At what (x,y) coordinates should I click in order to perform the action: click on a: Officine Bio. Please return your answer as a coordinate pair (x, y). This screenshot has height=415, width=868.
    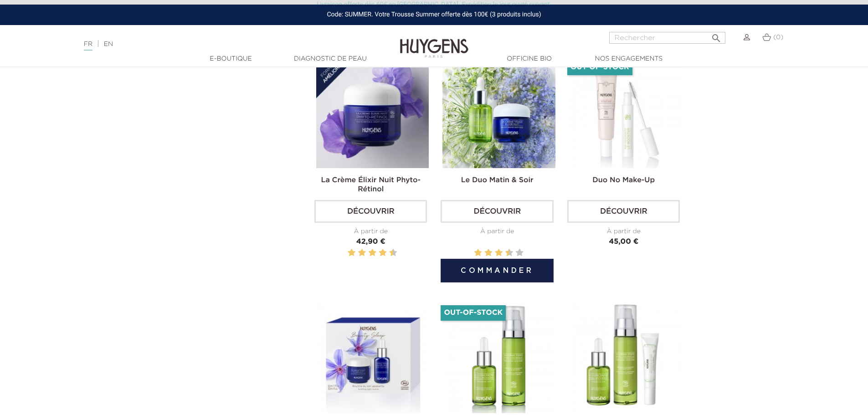
    Looking at the image, I should click on (530, 58).